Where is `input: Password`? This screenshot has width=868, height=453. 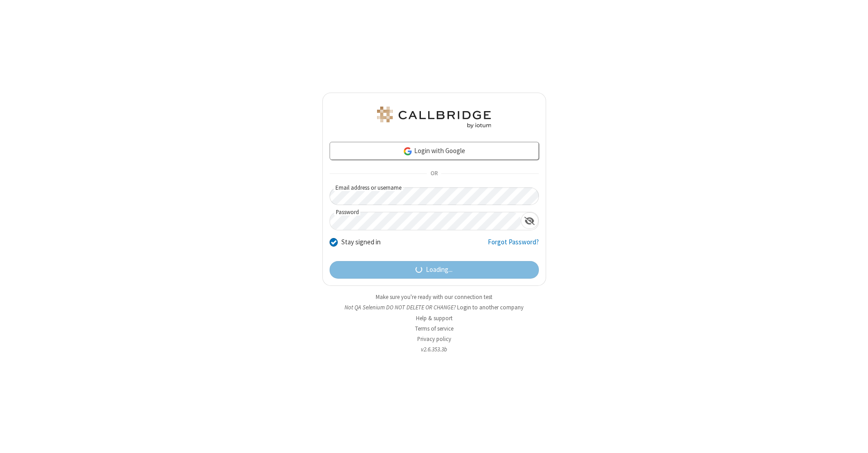 input: Password is located at coordinates (425, 221).